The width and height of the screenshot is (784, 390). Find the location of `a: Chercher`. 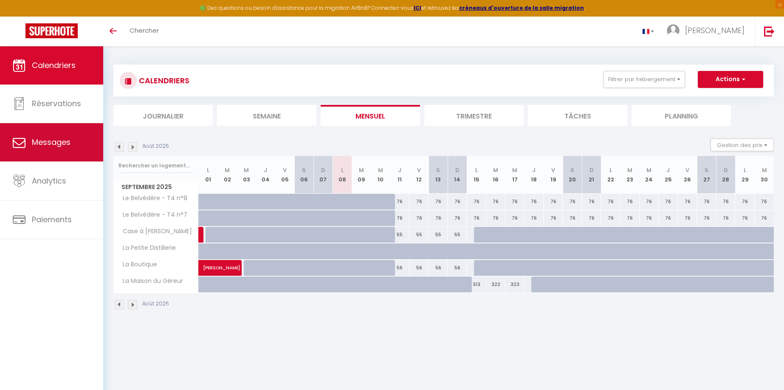

a: Chercher is located at coordinates (144, 31).